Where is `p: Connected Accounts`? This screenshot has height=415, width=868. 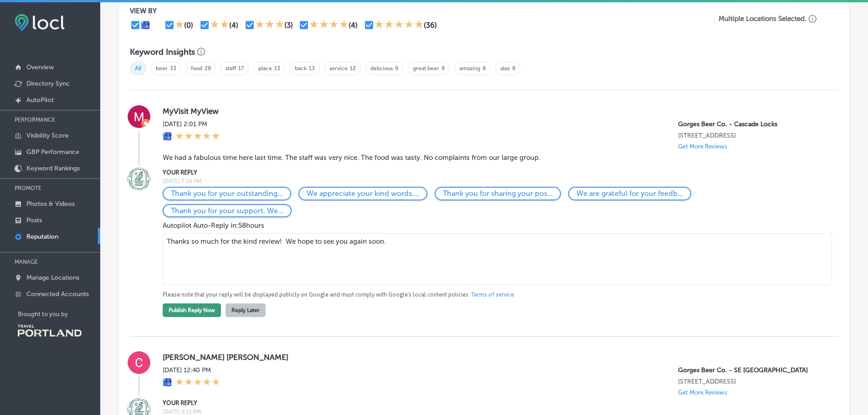
p: Connected Accounts is located at coordinates (57, 294).